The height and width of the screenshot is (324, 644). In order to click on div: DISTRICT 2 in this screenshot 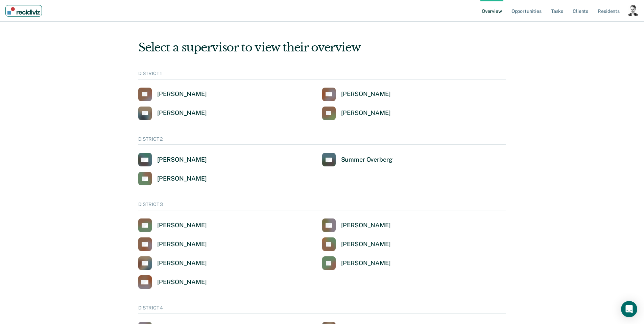, I will do `click(322, 141)`.